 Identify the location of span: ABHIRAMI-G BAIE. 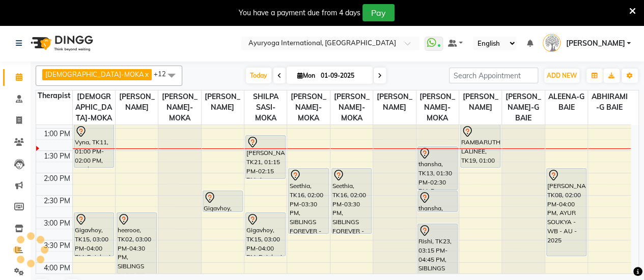
(609, 102).